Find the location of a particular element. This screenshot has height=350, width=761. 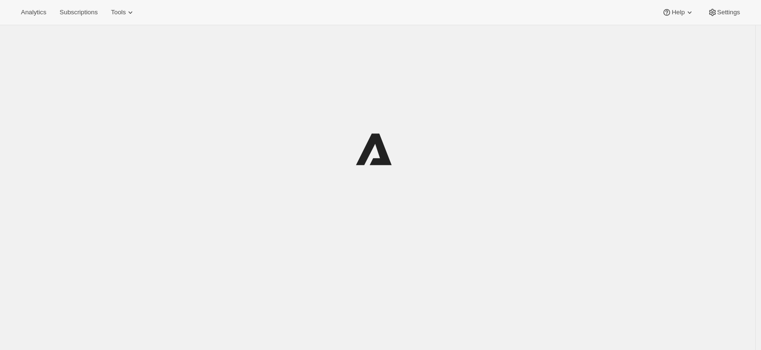

button: Analytics is located at coordinates (33, 12).